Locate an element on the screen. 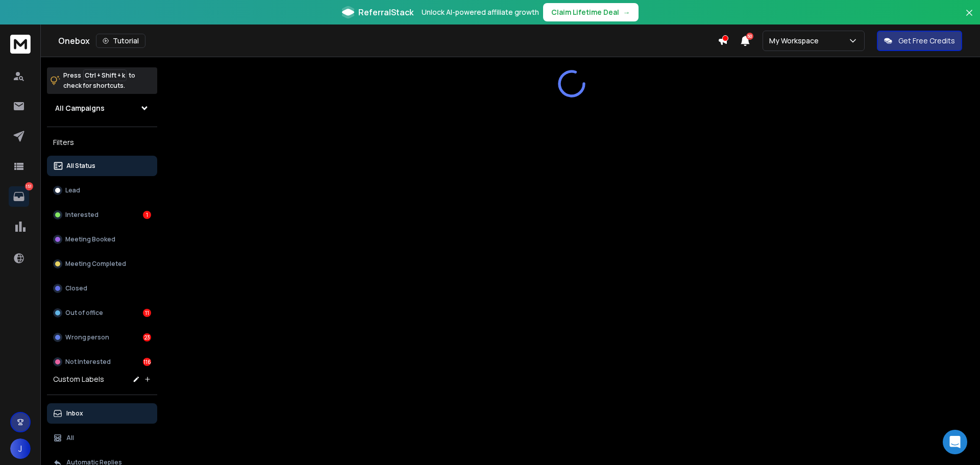  button: Close banner is located at coordinates (969, 19).